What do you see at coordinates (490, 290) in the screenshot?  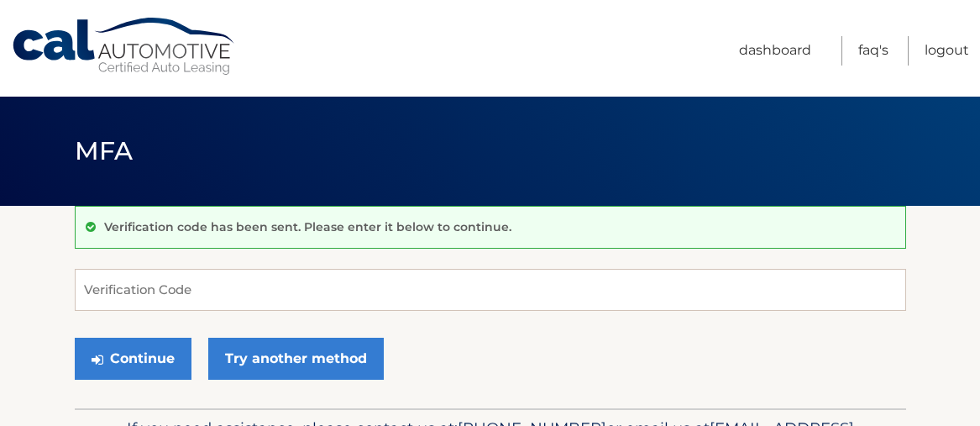 I see `input: Verification Code` at bounding box center [490, 290].